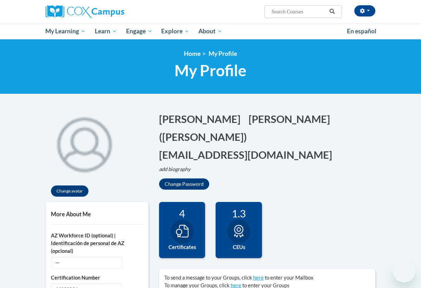  Describe the element at coordinates (66, 31) in the screenshot. I see `a: My Learning` at that location.